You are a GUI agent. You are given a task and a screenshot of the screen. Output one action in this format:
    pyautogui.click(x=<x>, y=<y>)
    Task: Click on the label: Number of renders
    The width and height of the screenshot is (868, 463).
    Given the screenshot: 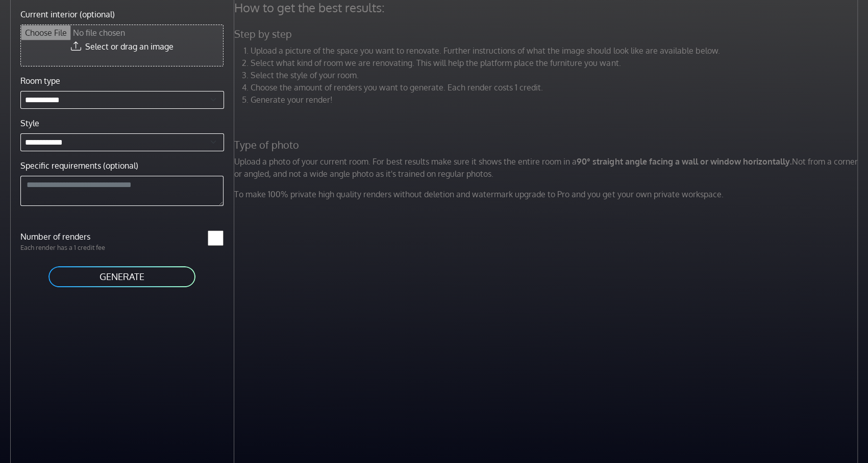 What is the action you would take?
    pyautogui.click(x=68, y=236)
    